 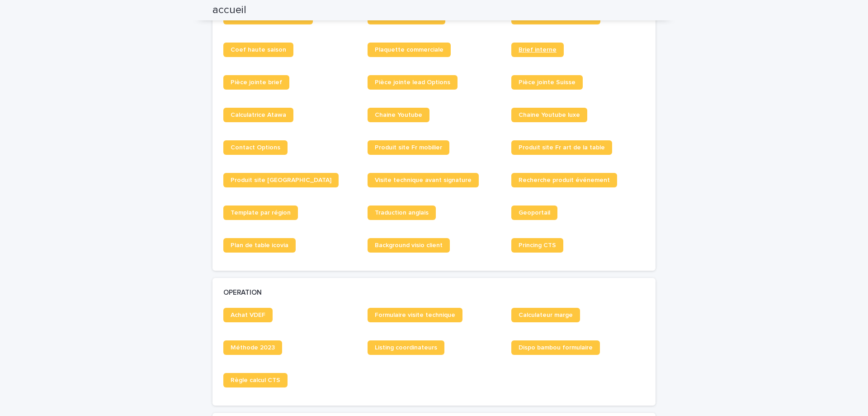 I want to click on a: Pièce jointe Suisse, so click(x=547, y=82).